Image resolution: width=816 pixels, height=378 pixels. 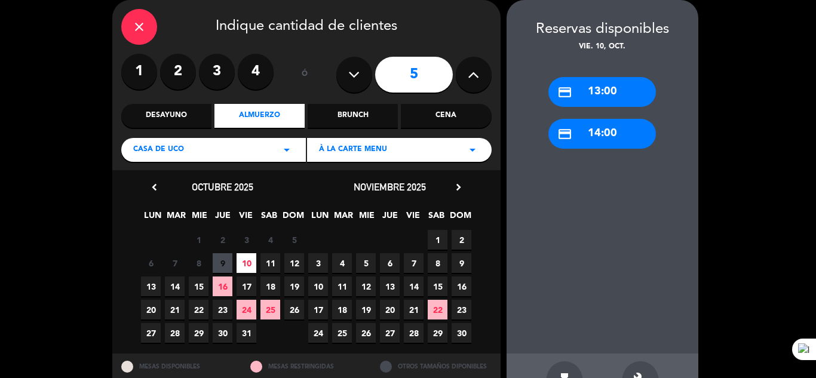 I want to click on span: À LA CARTE MENU, so click(x=353, y=150).